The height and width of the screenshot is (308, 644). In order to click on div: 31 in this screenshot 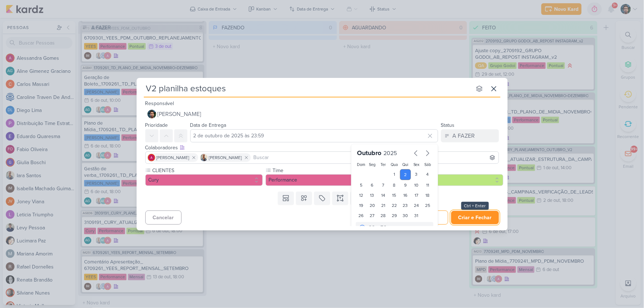, I will do `click(416, 215)`.